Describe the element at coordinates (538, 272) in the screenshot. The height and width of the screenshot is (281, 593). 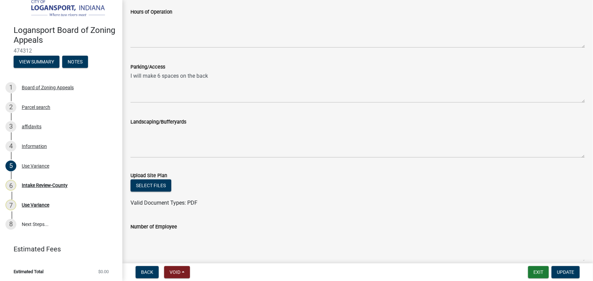
I see `button: Exit` at that location.